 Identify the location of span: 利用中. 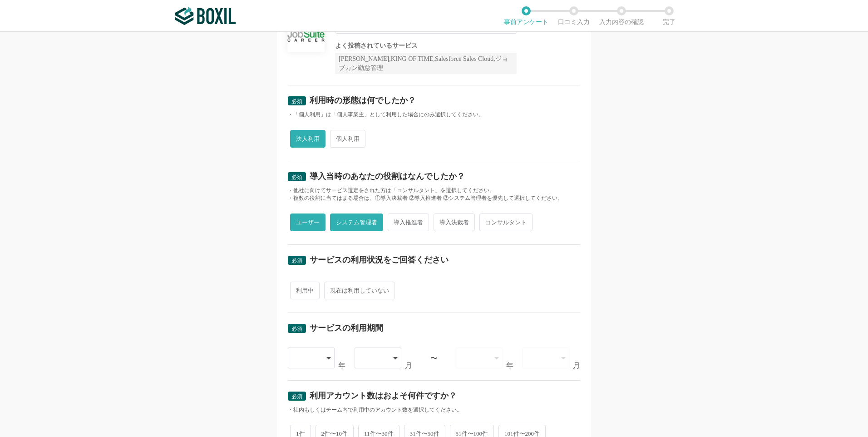
(305, 290).